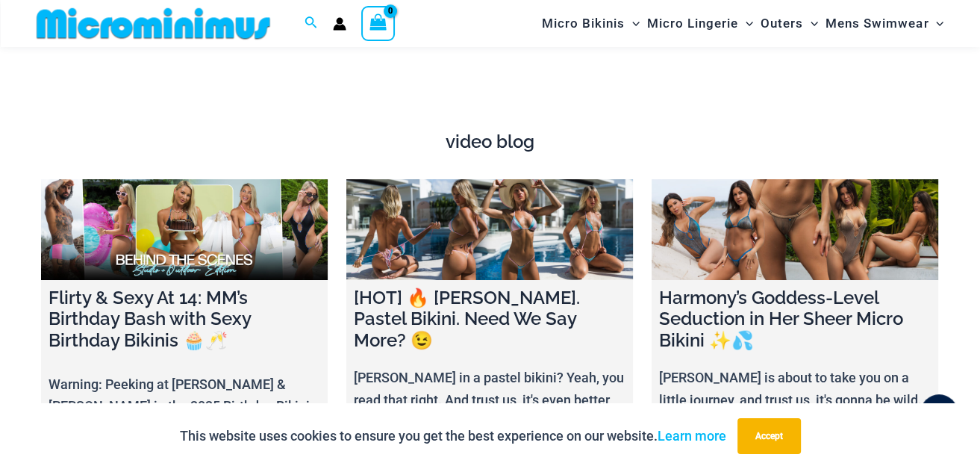  Describe the element at coordinates (885, 23) in the screenshot. I see `a: Mens SwimwearMenu ToggleMenu Toggle` at that location.